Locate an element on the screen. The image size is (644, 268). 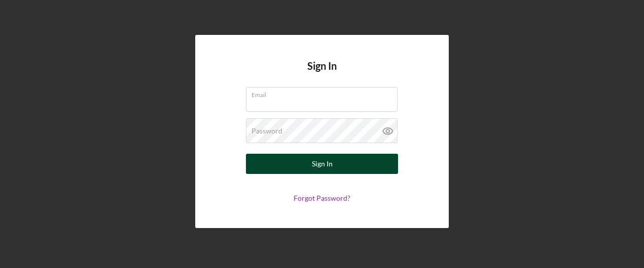
div: Sign In is located at coordinates (322, 164).